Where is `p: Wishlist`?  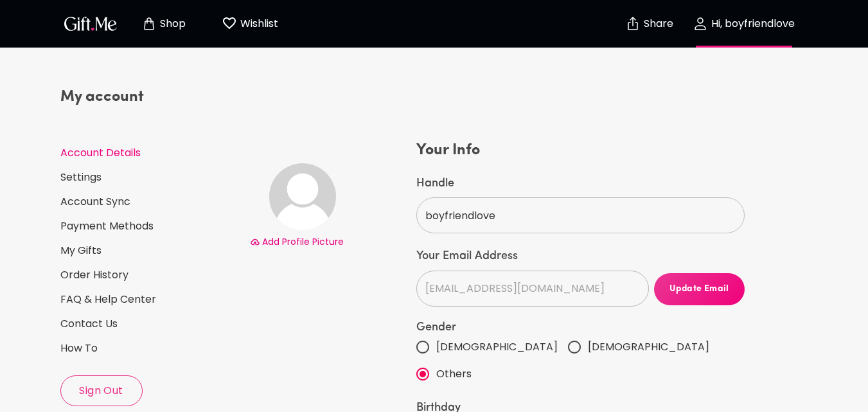
p: Wishlist is located at coordinates (257, 24).